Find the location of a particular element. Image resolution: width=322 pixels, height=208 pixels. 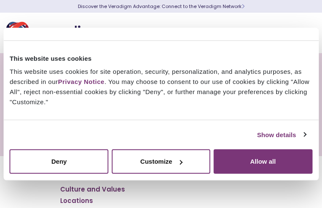

div: This website uses cookies is located at coordinates (161, 58).